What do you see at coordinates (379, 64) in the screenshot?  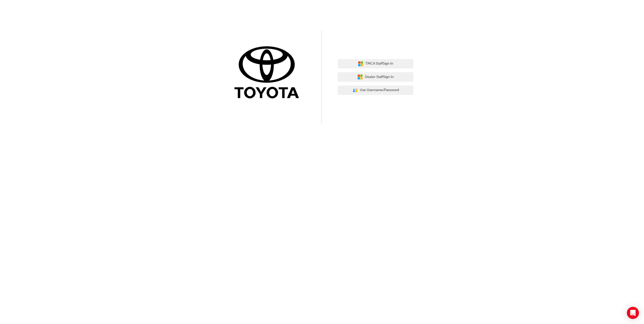 I see `span: TMCA Staff Sign In` at bounding box center [379, 64].